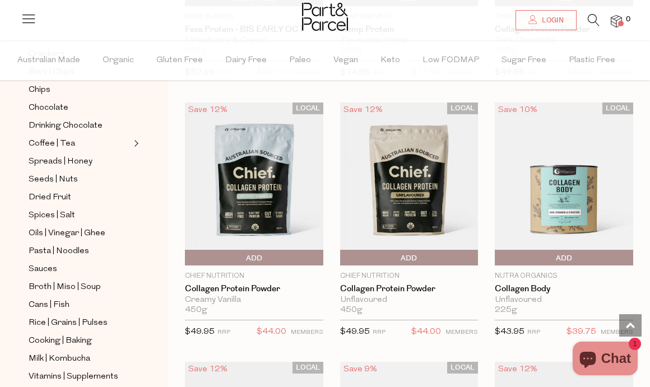 The width and height of the screenshot is (650, 387). I want to click on span: Cans | Fish, so click(49, 306).